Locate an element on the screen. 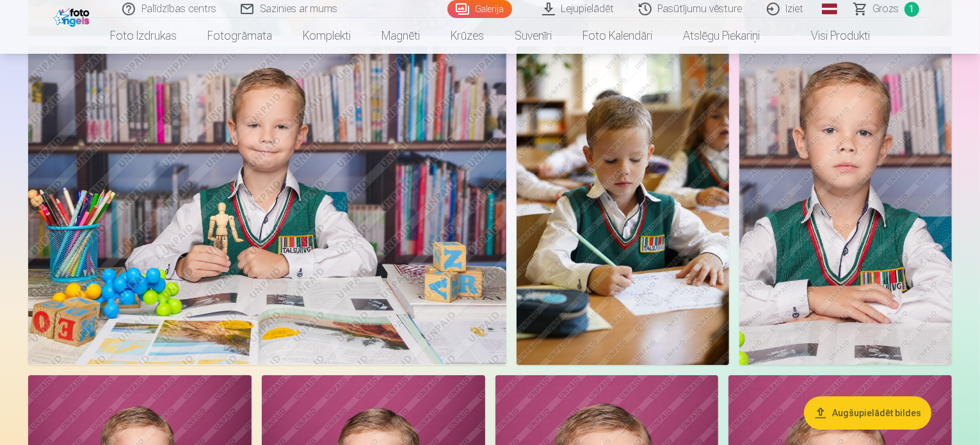 The image size is (980, 445). a: Atslēgu piekariņi is located at coordinates (722, 36).